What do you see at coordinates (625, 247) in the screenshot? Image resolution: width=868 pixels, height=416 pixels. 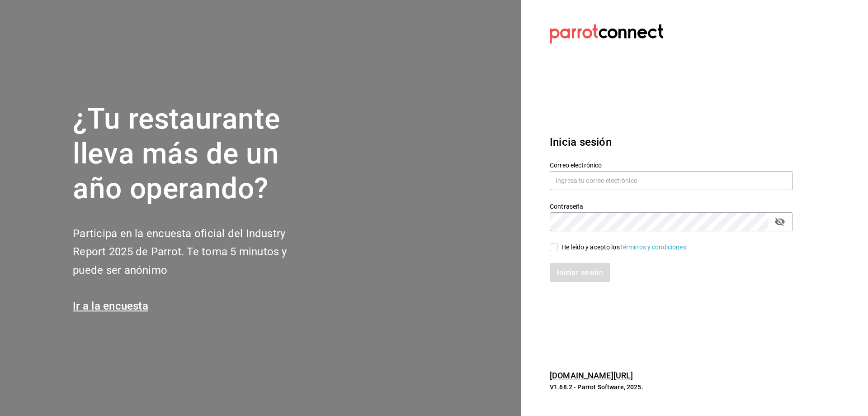 I see `div: He leído y acepto los` at bounding box center [625, 247].